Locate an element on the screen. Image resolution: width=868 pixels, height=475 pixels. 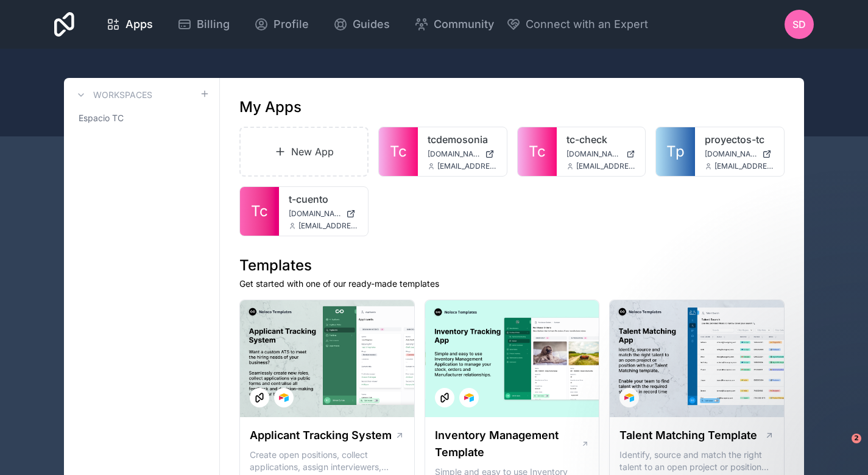
a: Guides is located at coordinates (361, 24).